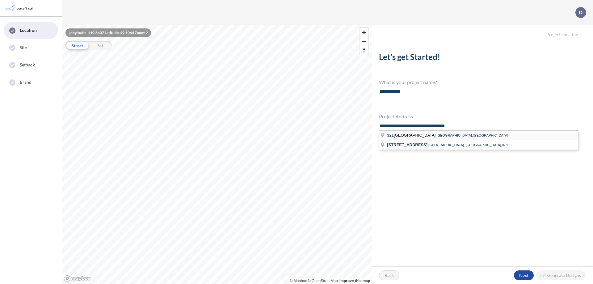  I want to click on div: Street, so click(77, 45).